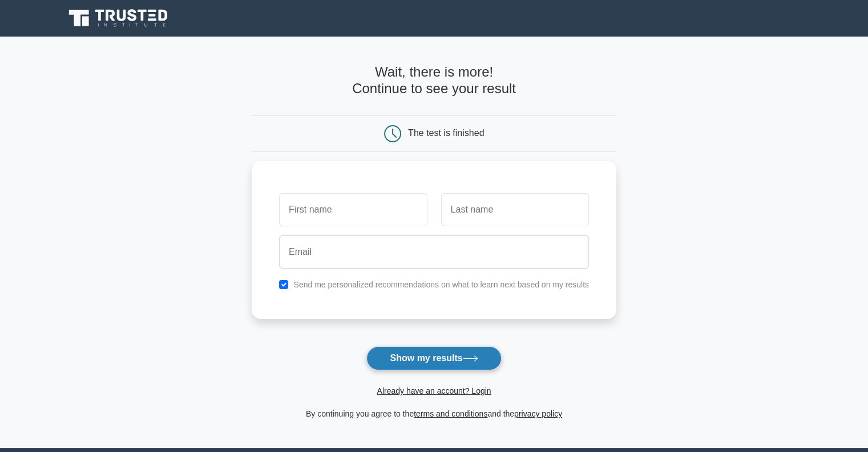 The width and height of the screenshot is (868, 452). Describe the element at coordinates (434, 358) in the screenshot. I see `button: Show my results` at that location.